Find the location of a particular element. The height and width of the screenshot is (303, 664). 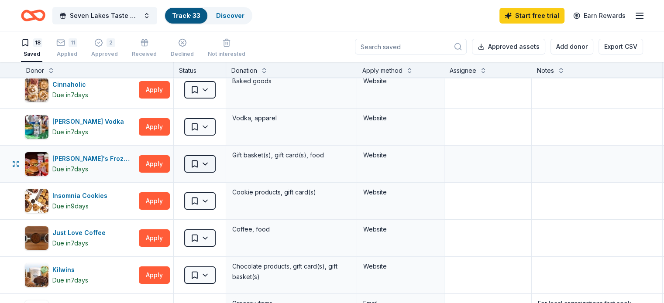

span: Seven Lakes Taste & Tour is located at coordinates (105, 16).